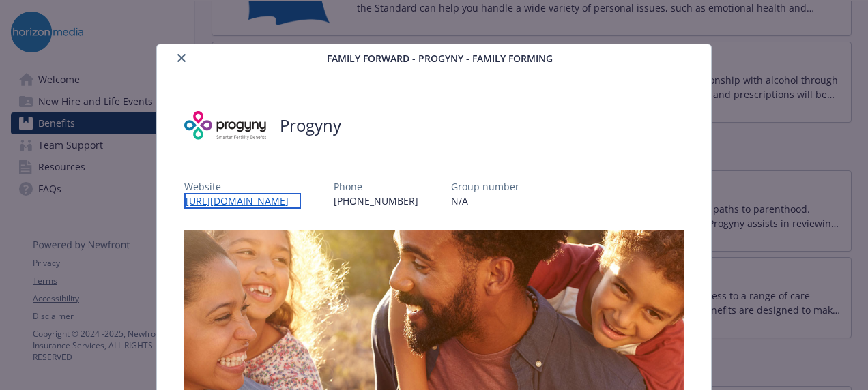 The height and width of the screenshot is (390, 868). What do you see at coordinates (485, 201) in the screenshot?
I see `p: N/A` at bounding box center [485, 201].